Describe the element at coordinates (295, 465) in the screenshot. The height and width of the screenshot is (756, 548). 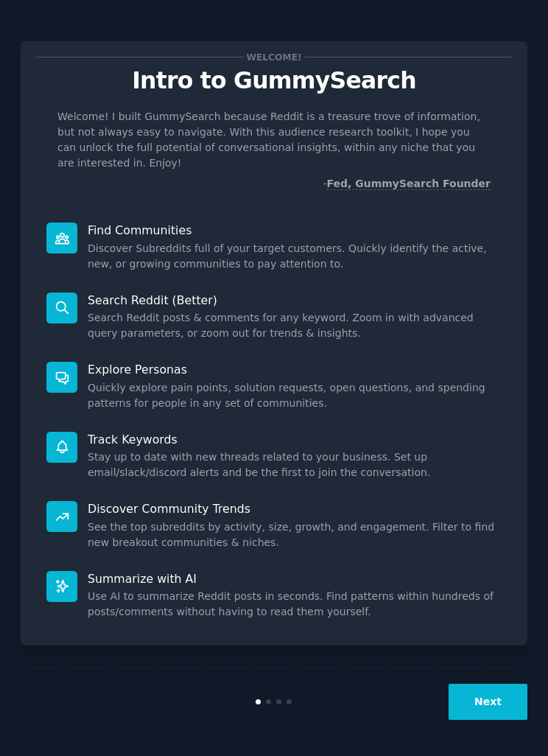
I see `dd: Stay up to date with new threads related to your business. Set up email/slack/discord alerts and ...` at that location.